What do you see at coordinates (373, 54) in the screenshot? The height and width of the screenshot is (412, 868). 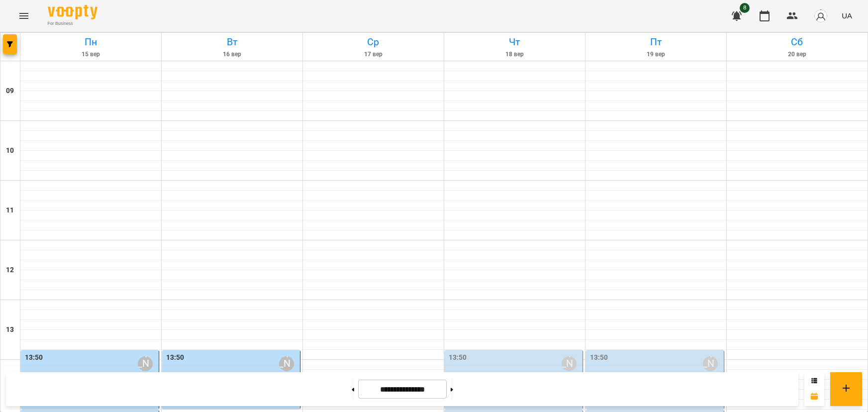 I see `h6: 17 вер` at bounding box center [373, 54].